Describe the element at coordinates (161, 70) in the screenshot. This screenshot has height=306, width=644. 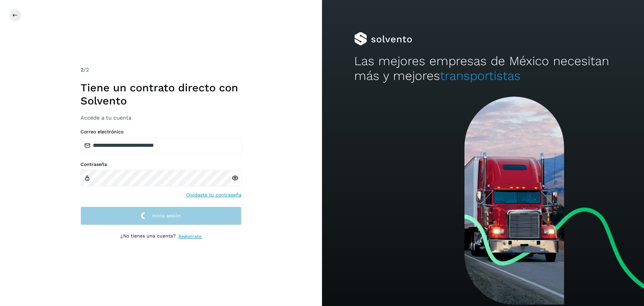
I see `div: /2` at that location.